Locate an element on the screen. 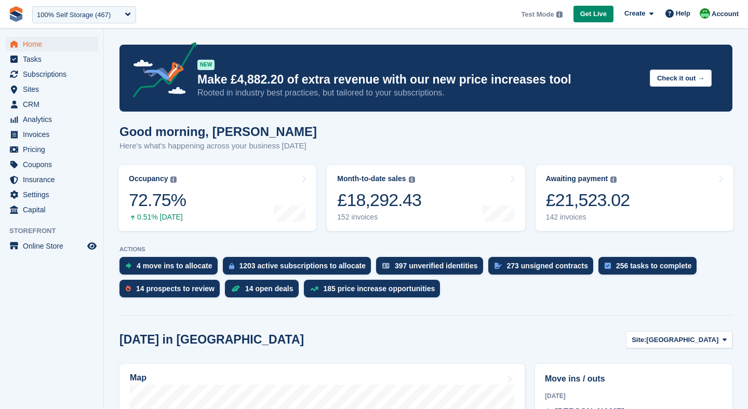 This screenshot has height=409, width=748. span: Analytics is located at coordinates (54, 119).